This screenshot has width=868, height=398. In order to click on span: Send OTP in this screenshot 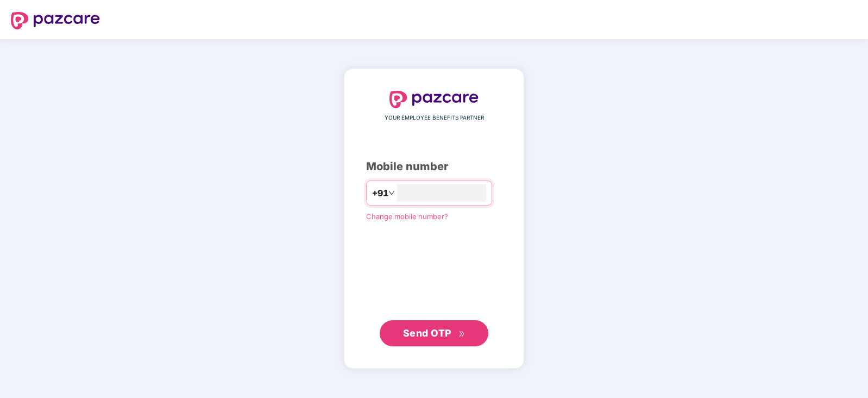, I will do `click(427, 333)`.